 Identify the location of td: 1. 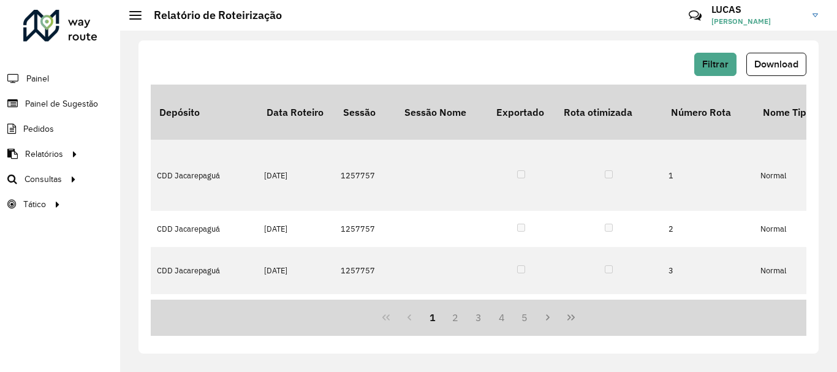
(708, 175).